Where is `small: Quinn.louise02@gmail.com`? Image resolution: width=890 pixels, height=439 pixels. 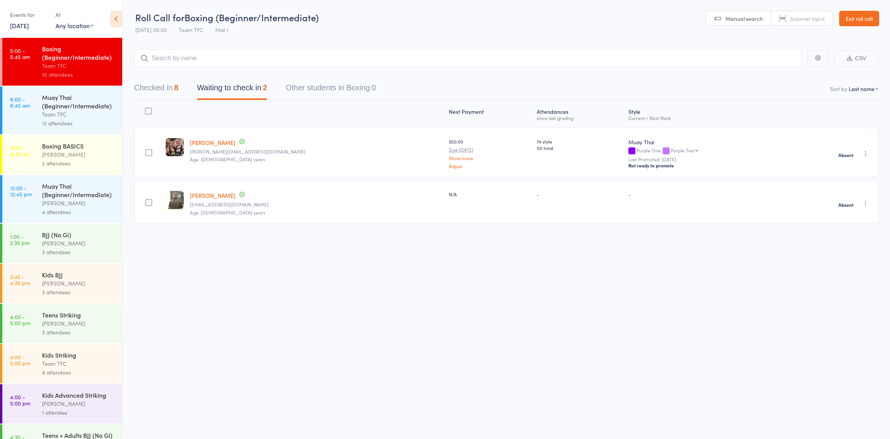
small: Quinn.louise02@gmail.com is located at coordinates (316, 151).